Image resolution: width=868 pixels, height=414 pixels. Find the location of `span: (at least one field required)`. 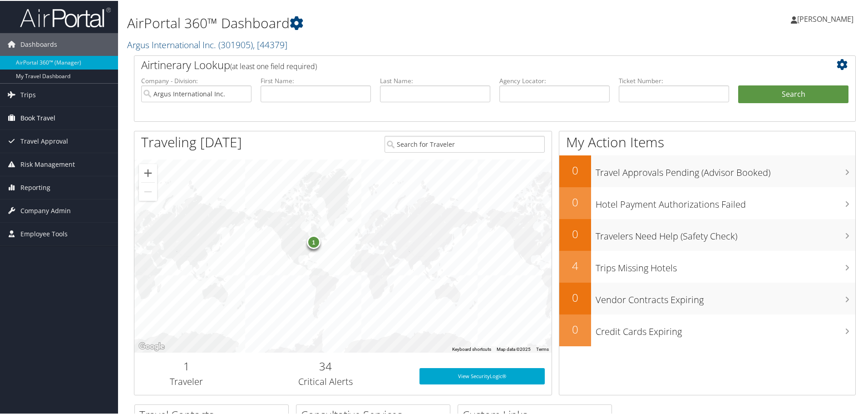

span: (at least one field required) is located at coordinates (274, 66).